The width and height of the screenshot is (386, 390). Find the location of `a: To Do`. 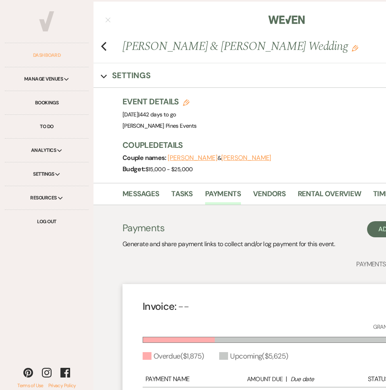

a: To Do is located at coordinates (47, 126).